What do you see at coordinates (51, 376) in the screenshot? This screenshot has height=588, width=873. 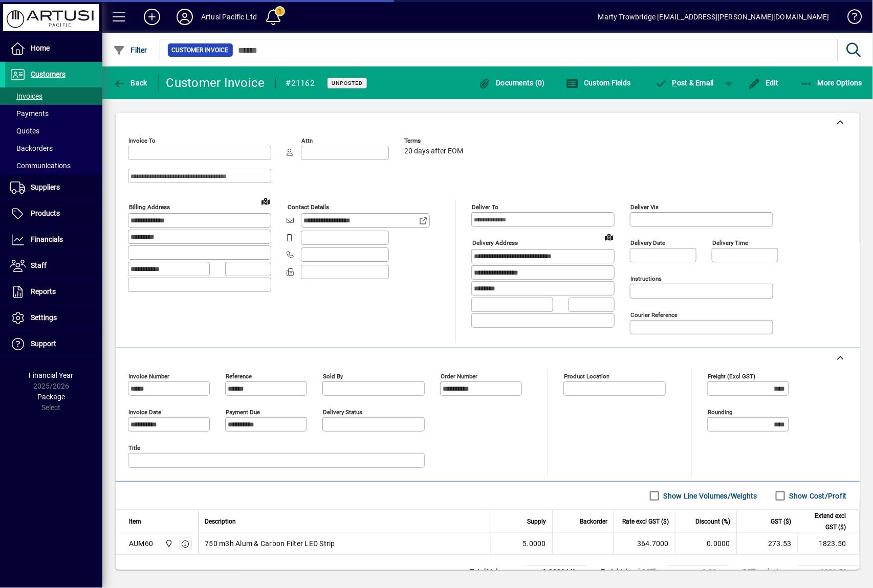 I see `span: Financial Year` at bounding box center [51, 376].